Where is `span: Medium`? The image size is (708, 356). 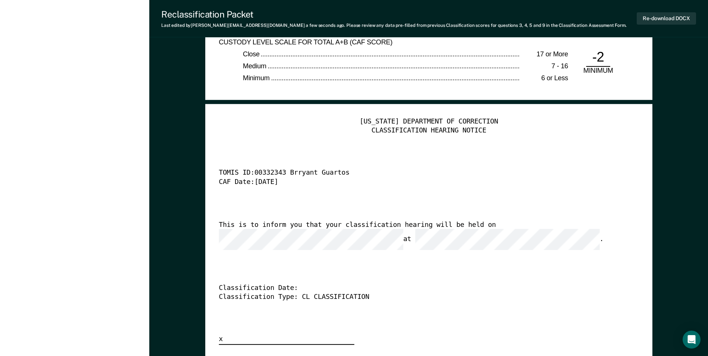 span: Medium is located at coordinates (255, 66).